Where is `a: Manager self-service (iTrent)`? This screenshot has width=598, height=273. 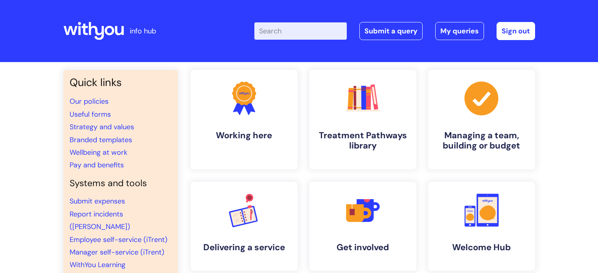 a: Manager self-service (iTrent) is located at coordinates (117, 253).